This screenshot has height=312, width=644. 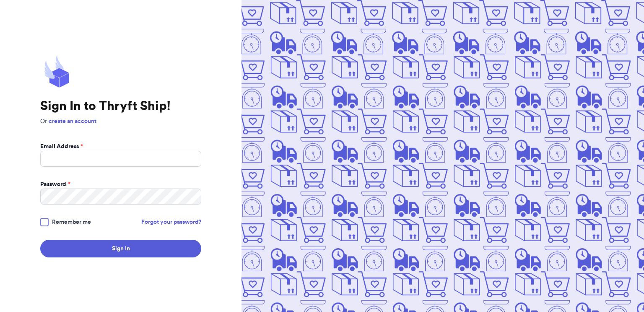 What do you see at coordinates (73, 122) in the screenshot?
I see `a: create an account` at bounding box center [73, 122].